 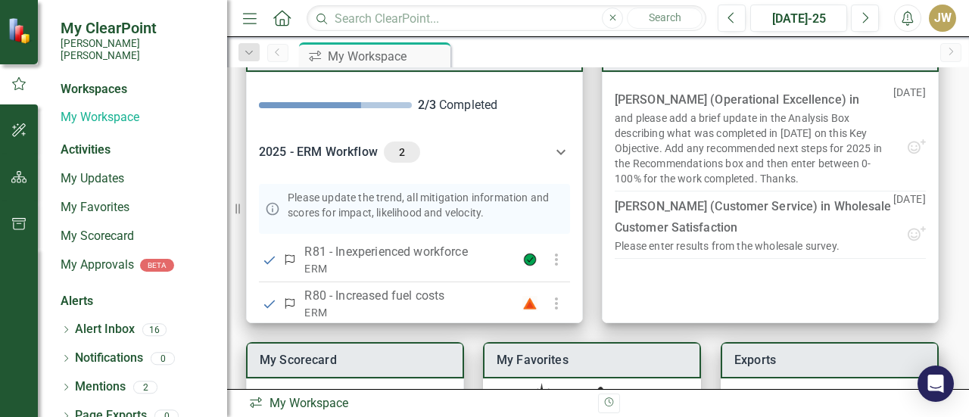 What do you see at coordinates (163, 358) in the screenshot?
I see `div: 0` at bounding box center [163, 358].